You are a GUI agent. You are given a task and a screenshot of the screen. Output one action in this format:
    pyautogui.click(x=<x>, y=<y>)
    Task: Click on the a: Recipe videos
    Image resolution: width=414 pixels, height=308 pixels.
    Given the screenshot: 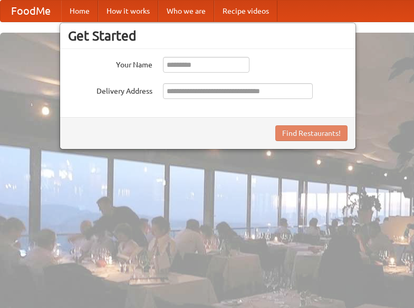 What is the action you would take?
    pyautogui.click(x=246, y=11)
    